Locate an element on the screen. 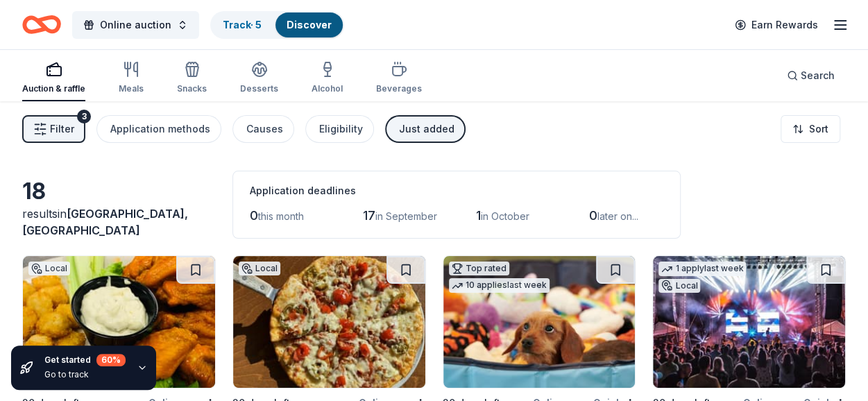 The width and height of the screenshot is (868, 401). div: Top rated is located at coordinates (479, 268).